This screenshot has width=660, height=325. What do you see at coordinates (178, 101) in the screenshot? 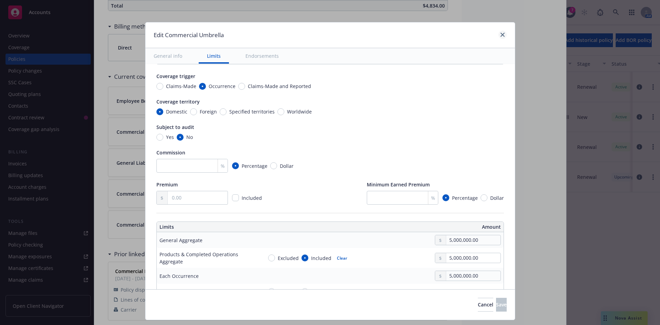
I see `span: Coverage territory` at bounding box center [178, 101].